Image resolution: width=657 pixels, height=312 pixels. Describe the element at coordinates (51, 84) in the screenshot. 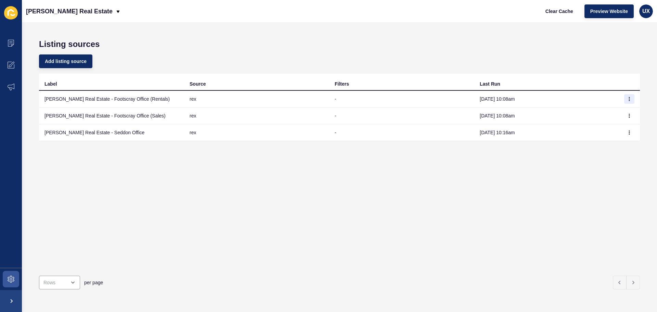

I see `div: Label` at that location.